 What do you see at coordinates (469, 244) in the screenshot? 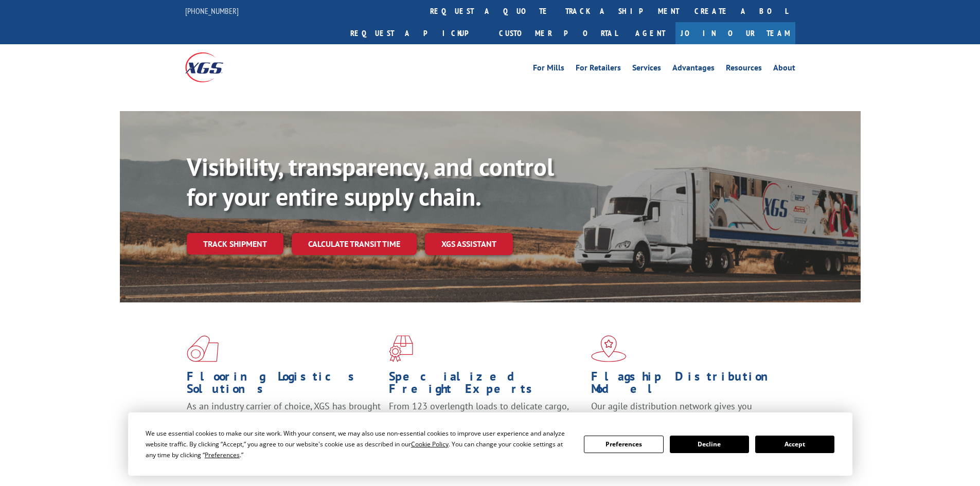
I see `a: XGS ASSISTANT` at bounding box center [469, 244].